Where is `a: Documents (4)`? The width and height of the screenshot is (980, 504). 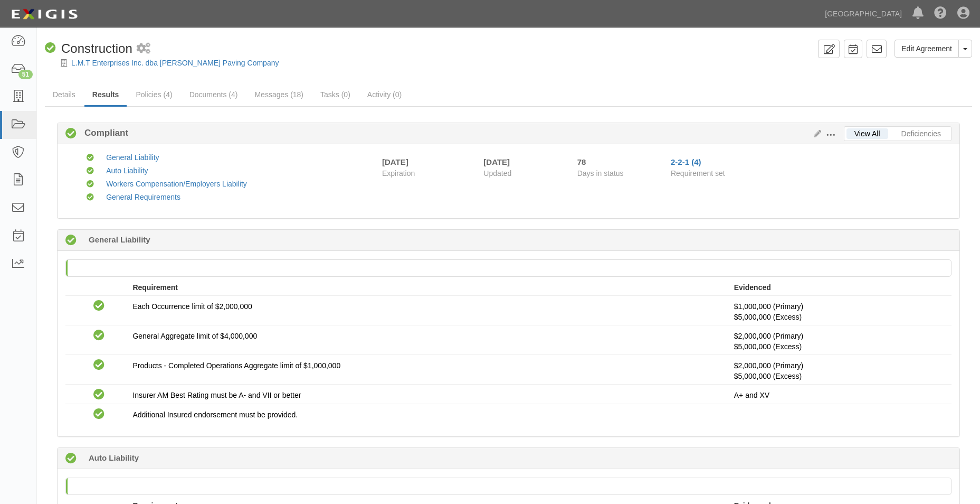 a: Documents (4) is located at coordinates (214, 94).